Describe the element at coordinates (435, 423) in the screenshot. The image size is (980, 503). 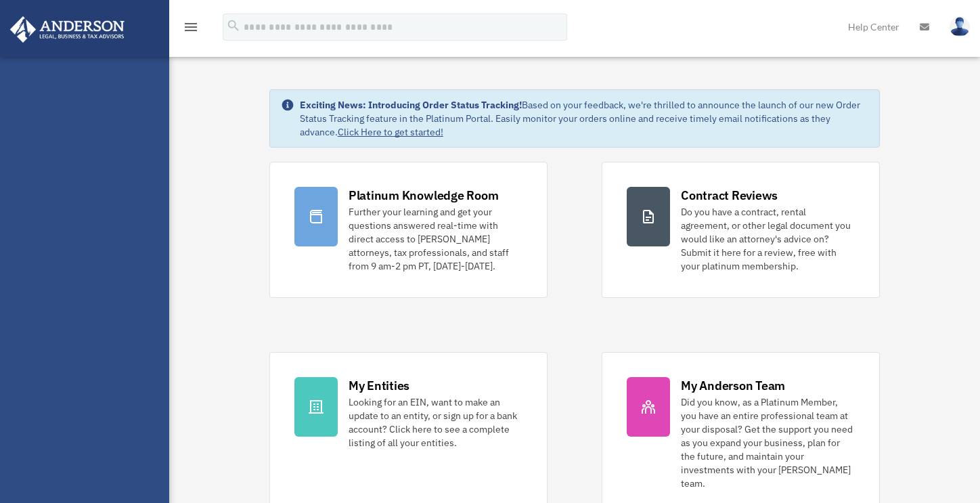
I see `div: Looking for an EIN, want to make an update to an entity, or sign up for a bank account? Click her...` at that location.